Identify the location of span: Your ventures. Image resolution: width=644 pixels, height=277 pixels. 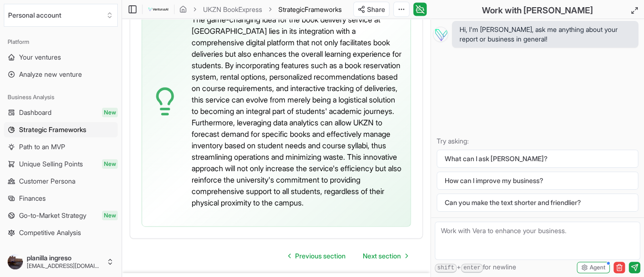
(40, 57).